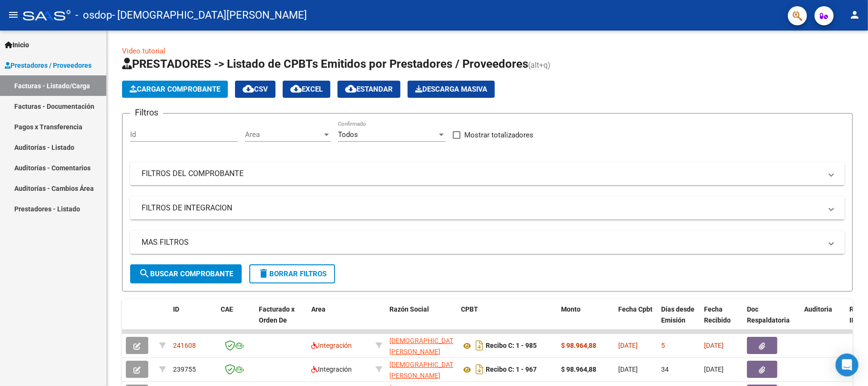 The width and height of the screenshot is (868, 386). I want to click on mat-expansion-panel-header: FILTROS DE INTEGRACION, so click(487, 208).